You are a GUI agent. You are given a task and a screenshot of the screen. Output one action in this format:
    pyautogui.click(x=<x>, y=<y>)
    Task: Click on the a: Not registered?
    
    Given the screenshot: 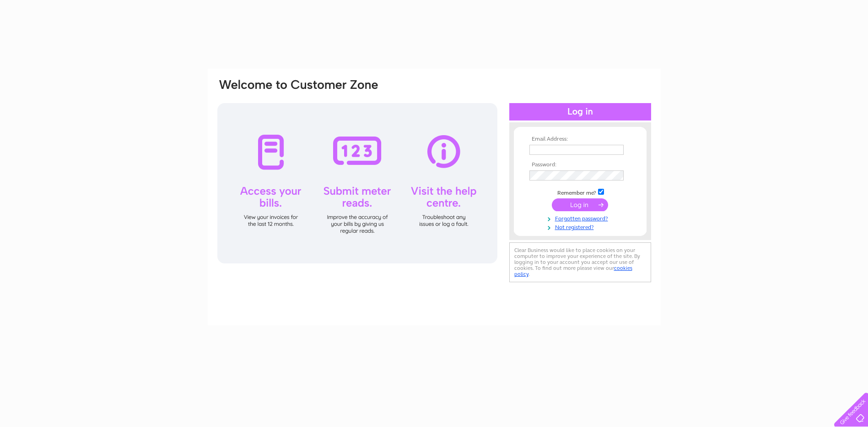 What is the action you would take?
    pyautogui.click(x=581, y=226)
    